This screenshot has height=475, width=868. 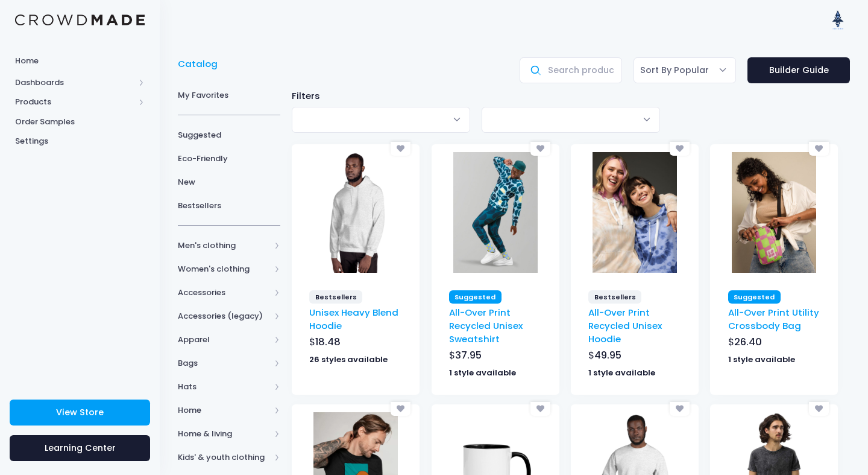 I want to click on span: 18.48, so click(x=328, y=341).